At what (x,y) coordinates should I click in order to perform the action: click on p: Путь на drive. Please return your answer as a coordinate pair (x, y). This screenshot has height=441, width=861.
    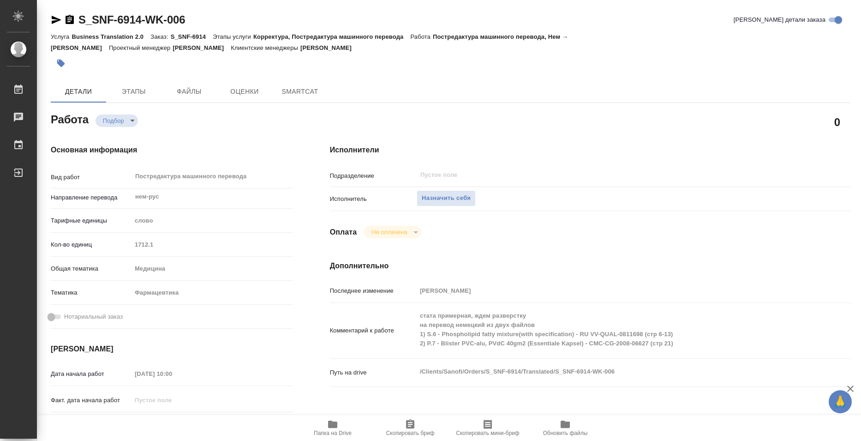
    Looking at the image, I should click on (373, 372).